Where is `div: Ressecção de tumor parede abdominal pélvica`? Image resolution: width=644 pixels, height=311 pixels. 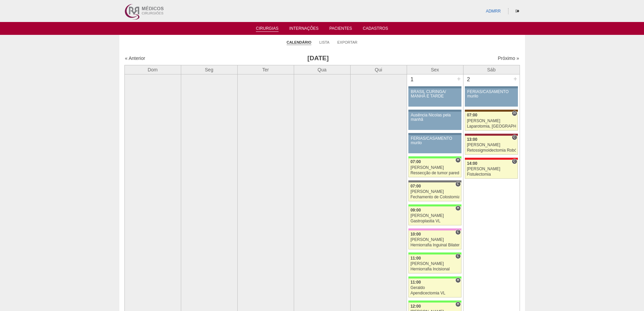 div: Ressecção de tumor parede abdominal pélvica is located at coordinates (434, 173).